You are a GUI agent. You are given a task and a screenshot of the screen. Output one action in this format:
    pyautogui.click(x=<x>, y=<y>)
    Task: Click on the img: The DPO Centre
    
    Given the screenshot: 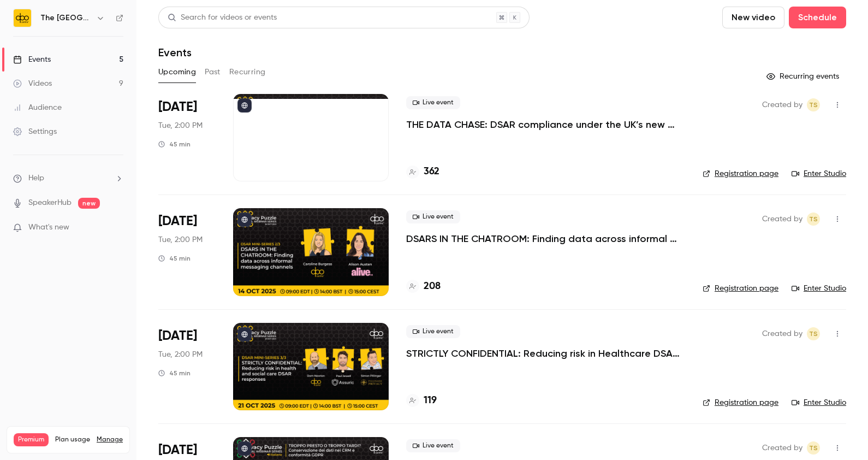 What is the action you would take?
    pyautogui.click(x=22, y=18)
    